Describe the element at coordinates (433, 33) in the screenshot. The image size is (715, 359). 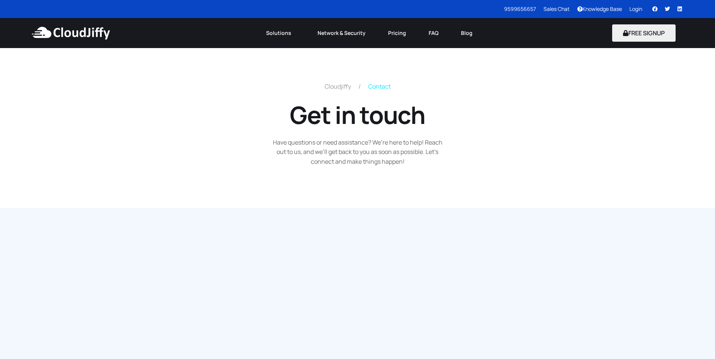
I see `a: FAQ` at that location.